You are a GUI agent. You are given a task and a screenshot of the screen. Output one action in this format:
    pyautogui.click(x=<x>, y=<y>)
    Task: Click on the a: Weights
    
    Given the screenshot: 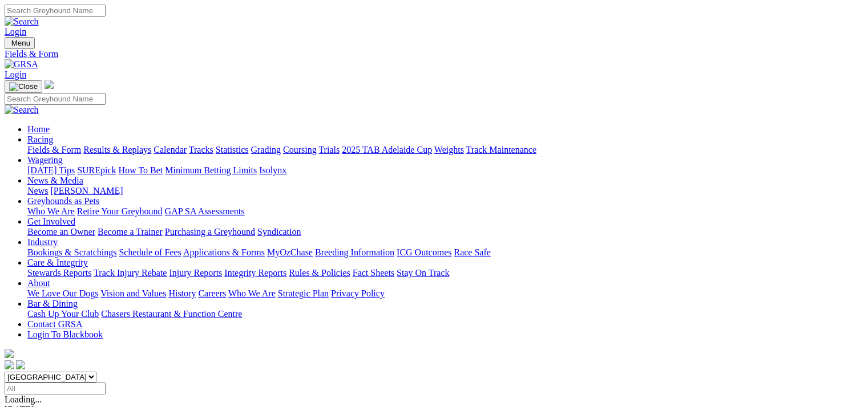 What is the action you would take?
    pyautogui.click(x=449, y=149)
    